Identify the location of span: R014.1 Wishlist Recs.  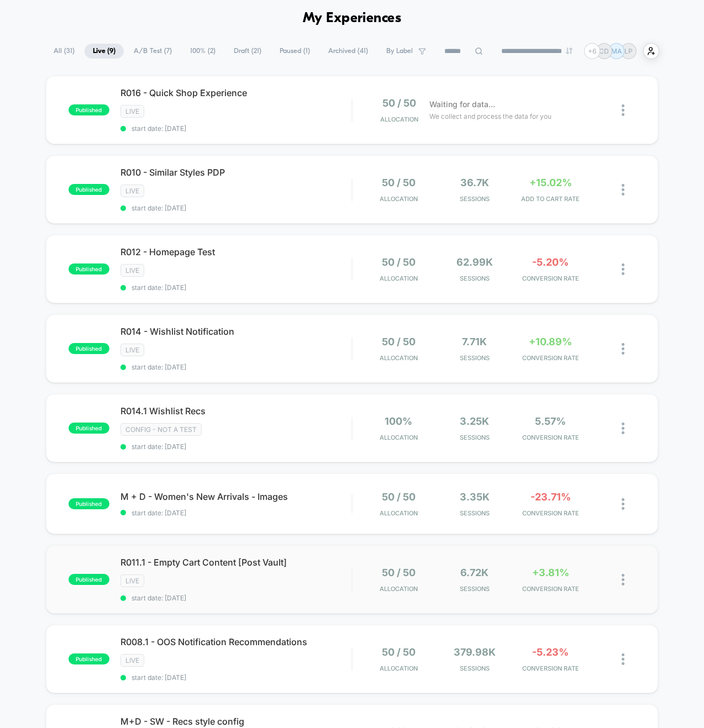
(236, 411).